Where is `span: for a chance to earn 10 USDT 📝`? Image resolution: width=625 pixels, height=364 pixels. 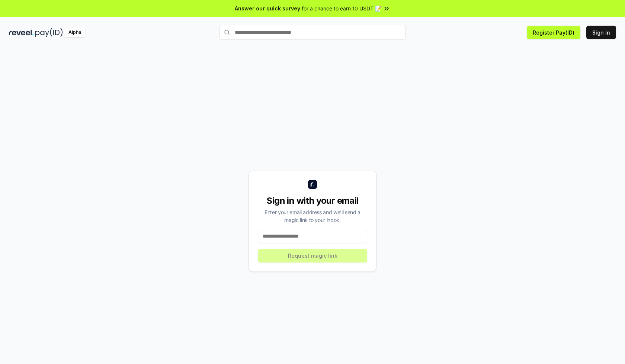 span: for a chance to earn 10 USDT 📝 is located at coordinates (341, 8).